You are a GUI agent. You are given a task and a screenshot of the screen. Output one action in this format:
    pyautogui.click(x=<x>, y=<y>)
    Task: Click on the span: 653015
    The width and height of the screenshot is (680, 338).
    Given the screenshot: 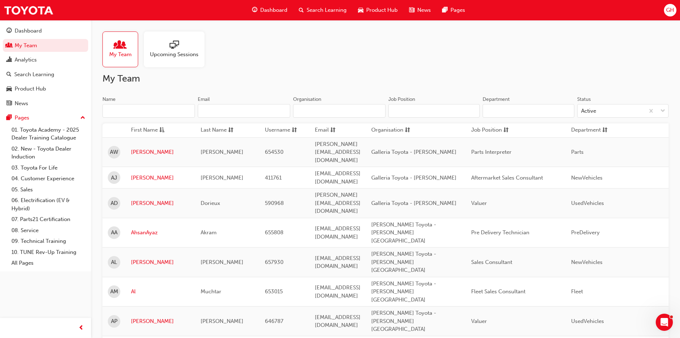 What is the action you would take?
    pyautogui.click(x=274, y=291)
    